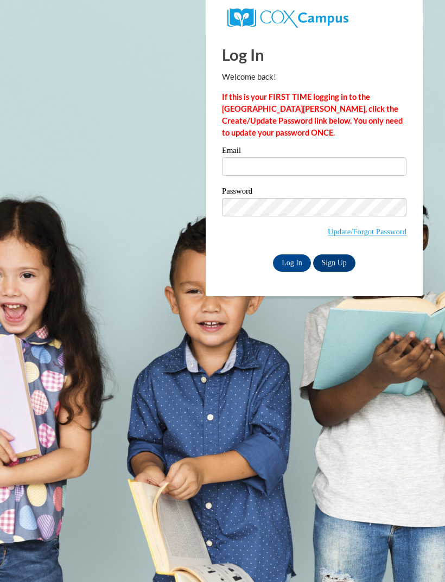 The width and height of the screenshot is (445, 582). What do you see at coordinates (288, 17) in the screenshot?
I see `a: COX Campus` at bounding box center [288, 17].